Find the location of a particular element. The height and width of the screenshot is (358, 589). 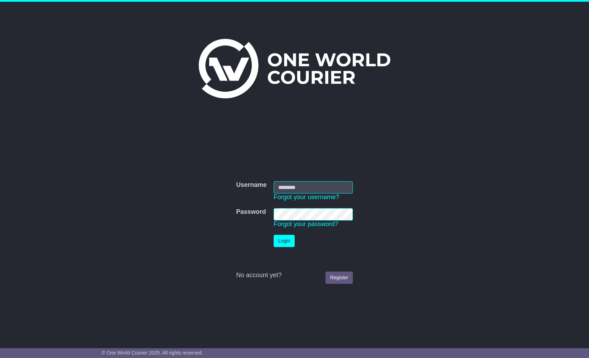

label: Password is located at coordinates (251, 212).